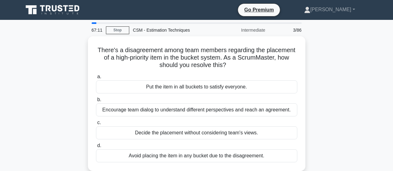 The width and height of the screenshot is (393, 171). I want to click on div: Decide the placement without considering team's views., so click(197, 133).